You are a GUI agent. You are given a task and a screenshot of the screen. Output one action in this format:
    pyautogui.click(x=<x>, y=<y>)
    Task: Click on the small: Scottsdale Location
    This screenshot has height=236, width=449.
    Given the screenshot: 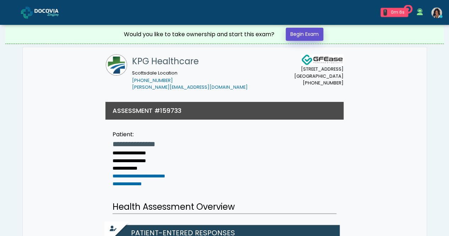 What is the action you would take?
    pyautogui.click(x=190, y=80)
    